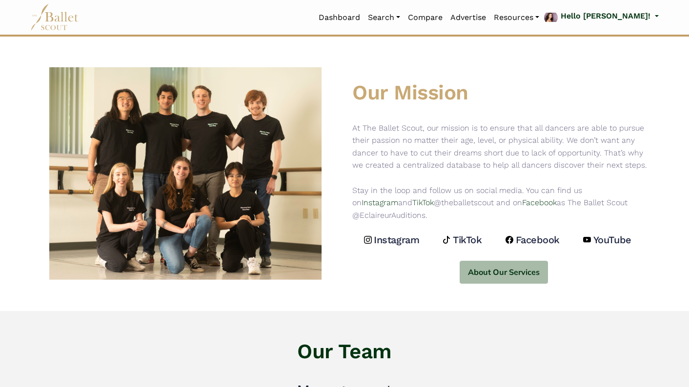  Describe the element at coordinates (185, 174) in the screenshot. I see `img: Ballet Scout Group Picture` at that location.